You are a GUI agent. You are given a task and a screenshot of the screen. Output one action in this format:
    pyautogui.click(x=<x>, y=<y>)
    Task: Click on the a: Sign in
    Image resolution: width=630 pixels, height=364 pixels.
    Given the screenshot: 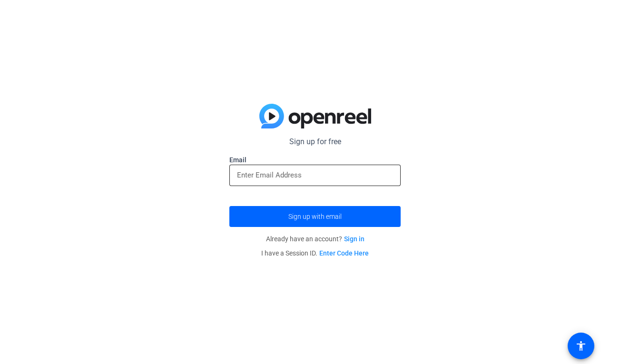 What is the action you would take?
    pyautogui.click(x=354, y=238)
    